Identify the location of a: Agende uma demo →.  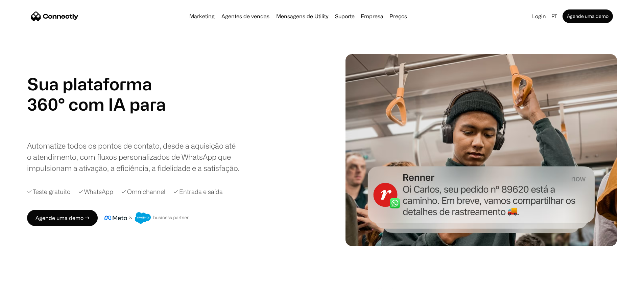
(62, 218).